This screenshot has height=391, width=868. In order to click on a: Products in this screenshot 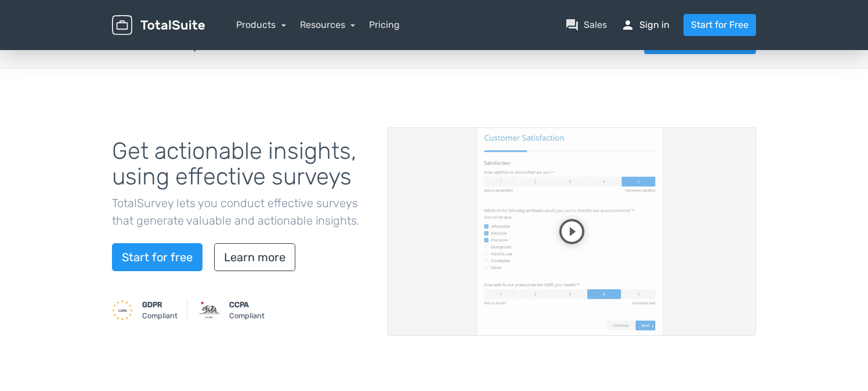, I will do `click(262, 25)`.